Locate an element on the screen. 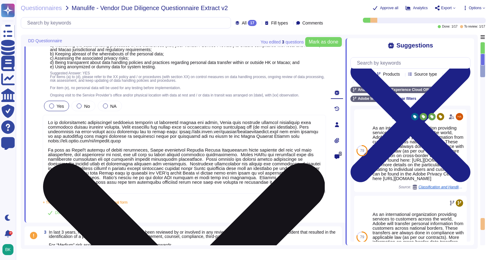 Image resolution: width=490 pixels, height=260 pixels. span: No is located at coordinates (87, 106).